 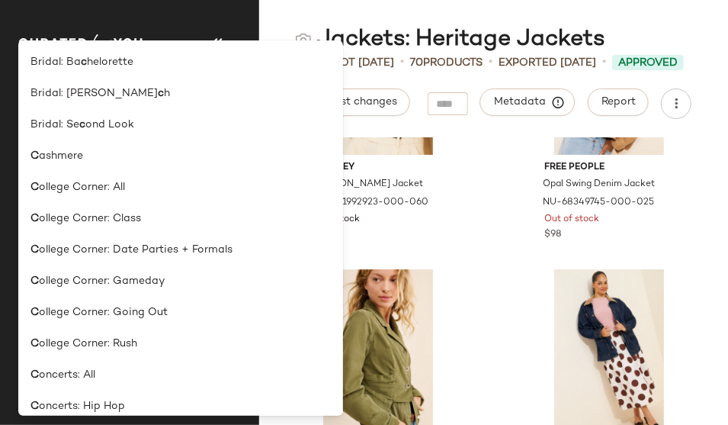 I want to click on span: Out of stock, so click(x=572, y=220).